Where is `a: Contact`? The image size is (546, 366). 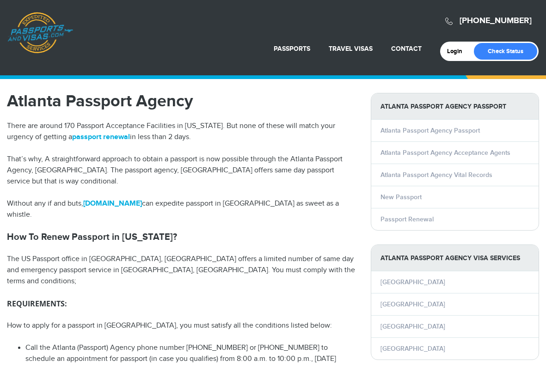
a: Contact is located at coordinates (406, 48).